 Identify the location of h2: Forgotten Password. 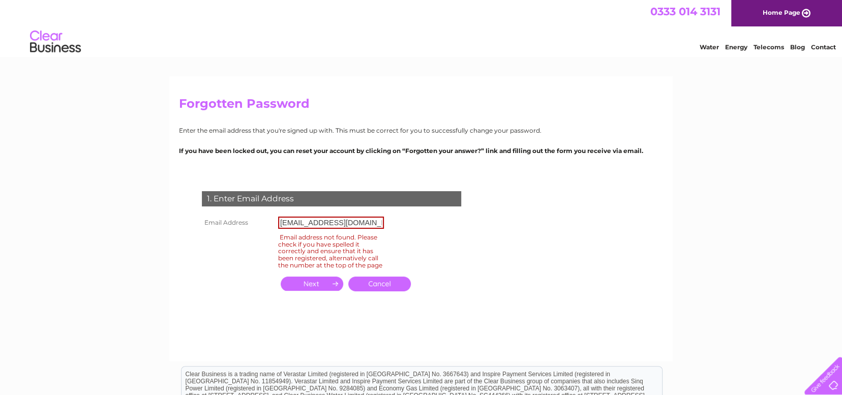
(421, 106).